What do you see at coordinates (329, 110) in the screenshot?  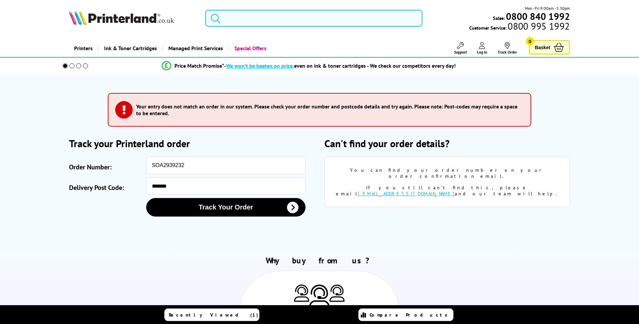 I see `h3: Your entry does not match an order in our system. Please check your order number and postcode det...` at bounding box center [329, 110].